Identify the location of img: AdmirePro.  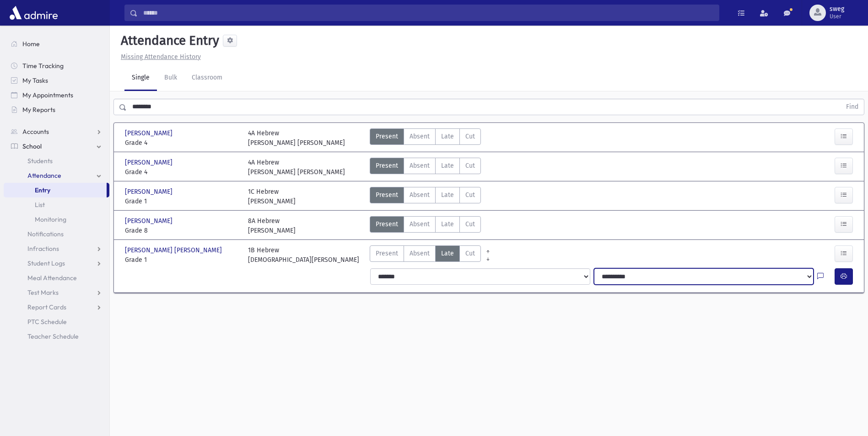
(34, 13).